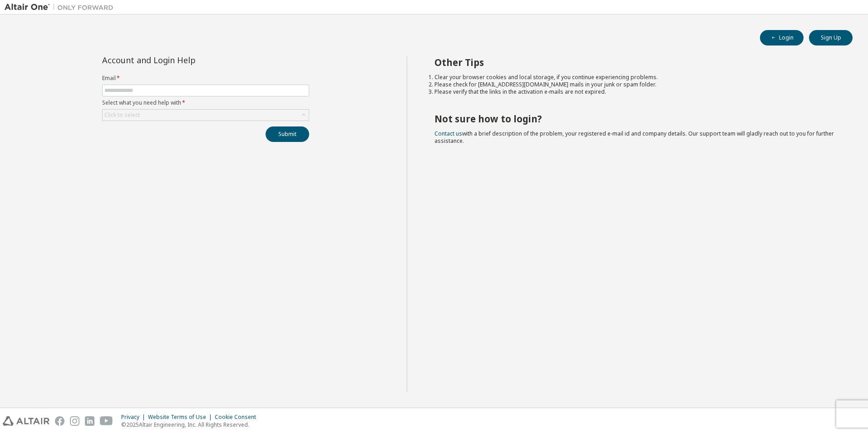 This screenshot has height=434, width=868. What do you see at coordinates (448, 133) in the screenshot?
I see `a: Contact us` at bounding box center [448, 133].